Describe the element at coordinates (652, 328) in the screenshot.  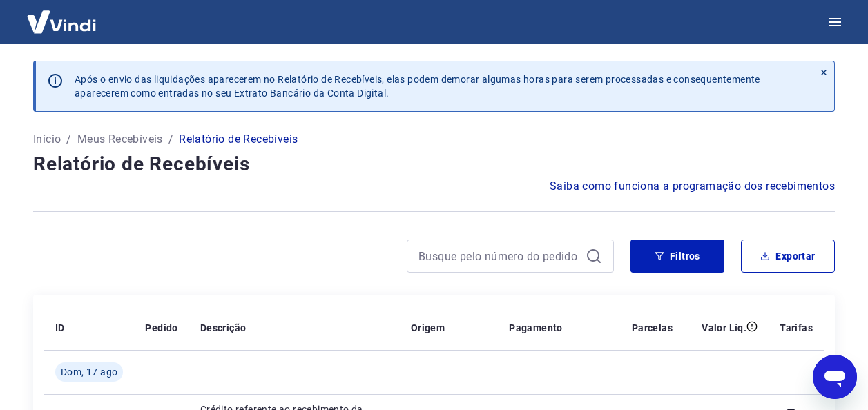
I see `p: Parcelas` at that location.